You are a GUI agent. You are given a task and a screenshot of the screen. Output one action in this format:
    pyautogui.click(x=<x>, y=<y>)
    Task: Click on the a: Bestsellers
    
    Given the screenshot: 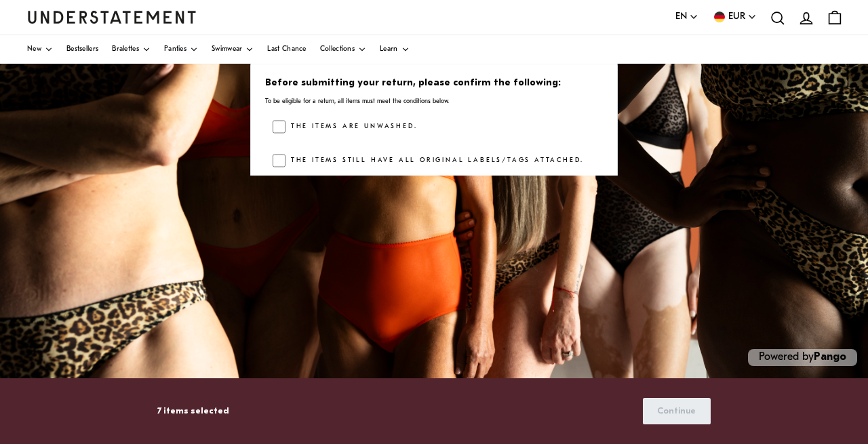 What is the action you would take?
    pyautogui.click(x=82, y=49)
    